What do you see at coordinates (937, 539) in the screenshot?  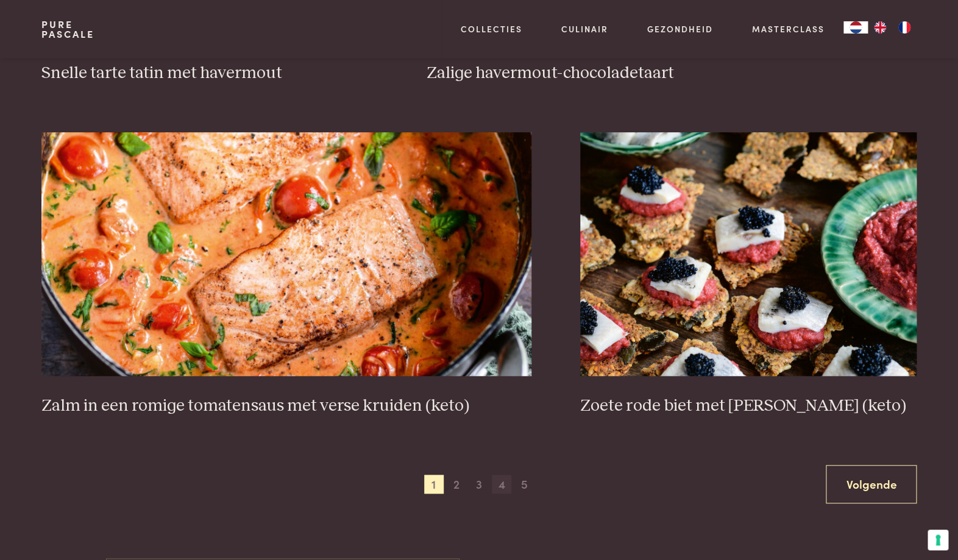 I see `button: Uw voorkeuren voor toestemming voor trackingtechnologieën` at bounding box center [937, 539].